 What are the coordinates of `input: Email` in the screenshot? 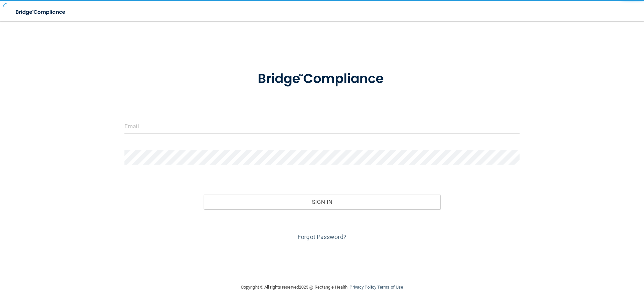 It's located at (322, 126).